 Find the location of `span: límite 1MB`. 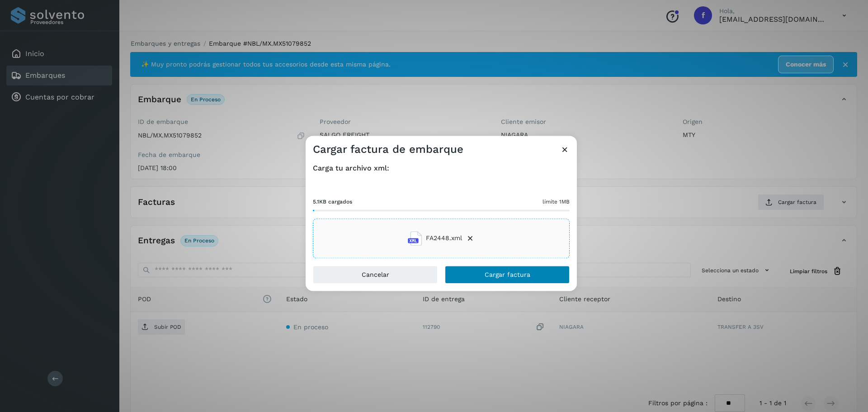

span: límite 1MB is located at coordinates (556, 202).